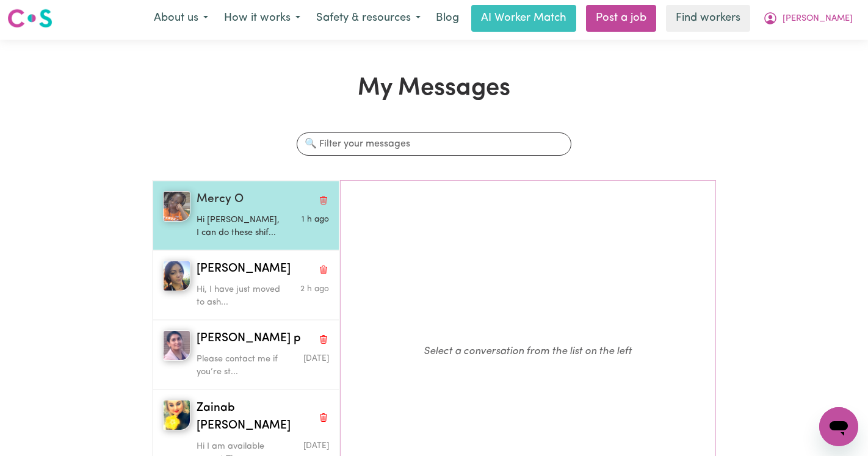 Image resolution: width=868 pixels, height=456 pixels. What do you see at coordinates (434, 144) in the screenshot?
I see `input: 🔍 Filter your messages` at bounding box center [434, 144].